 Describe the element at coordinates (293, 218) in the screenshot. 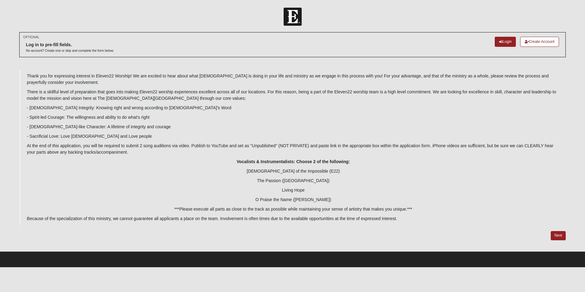

I see `p: Because of the specialization of this ministry, we cannot guarantee all applicants a place on the...` at that location.